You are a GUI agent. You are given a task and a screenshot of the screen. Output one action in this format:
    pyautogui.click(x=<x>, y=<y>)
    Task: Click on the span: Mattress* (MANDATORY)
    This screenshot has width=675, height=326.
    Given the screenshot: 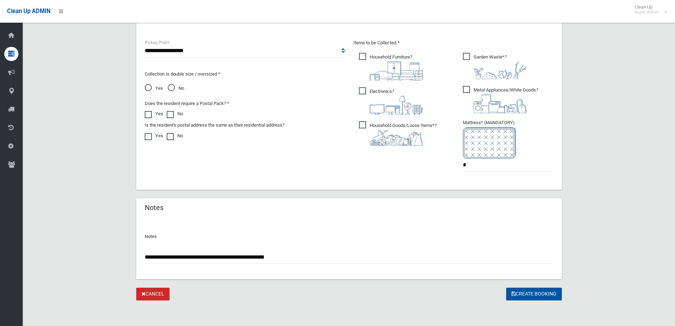 What is the action you would take?
    pyautogui.click(x=508, y=139)
    